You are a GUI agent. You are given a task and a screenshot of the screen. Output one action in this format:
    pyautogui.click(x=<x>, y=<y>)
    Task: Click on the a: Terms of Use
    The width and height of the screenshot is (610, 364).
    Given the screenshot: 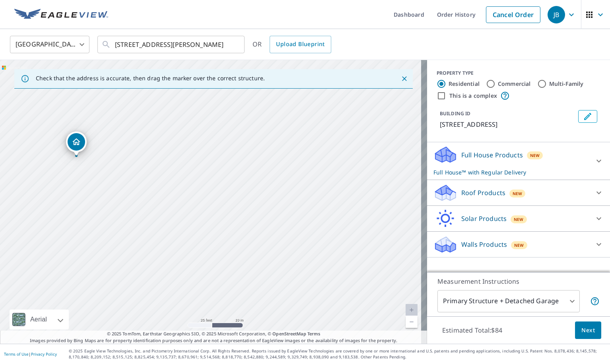 What is the action you would take?
    pyautogui.click(x=16, y=354)
    